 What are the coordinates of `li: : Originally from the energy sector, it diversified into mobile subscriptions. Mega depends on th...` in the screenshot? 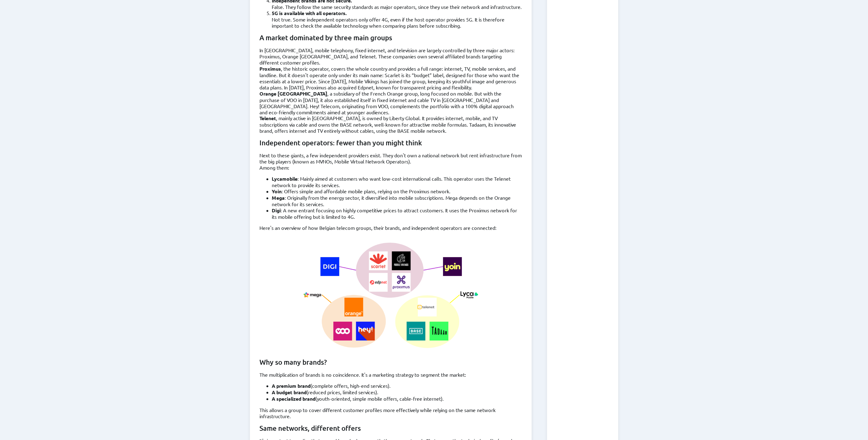 It's located at (397, 201).